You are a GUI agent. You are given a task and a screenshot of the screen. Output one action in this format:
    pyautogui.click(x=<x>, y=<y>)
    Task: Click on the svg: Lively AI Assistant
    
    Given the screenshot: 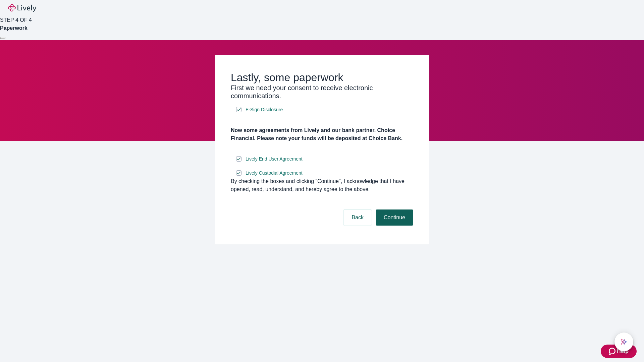 What is the action you would take?
    pyautogui.click(x=624, y=342)
    